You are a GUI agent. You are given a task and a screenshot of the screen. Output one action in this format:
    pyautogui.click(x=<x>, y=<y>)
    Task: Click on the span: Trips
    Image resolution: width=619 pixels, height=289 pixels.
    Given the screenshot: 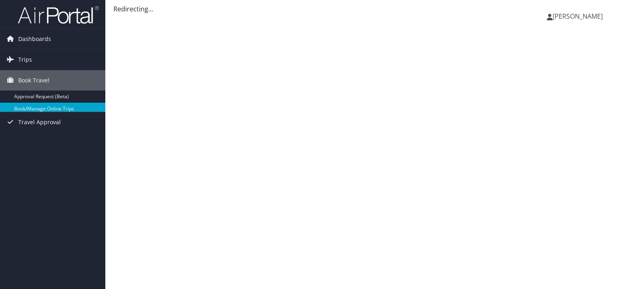 What is the action you would take?
    pyautogui.click(x=25, y=60)
    